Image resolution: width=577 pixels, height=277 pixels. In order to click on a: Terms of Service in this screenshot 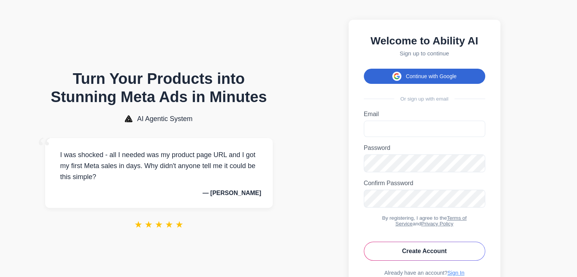, I will do `click(431, 221)`.